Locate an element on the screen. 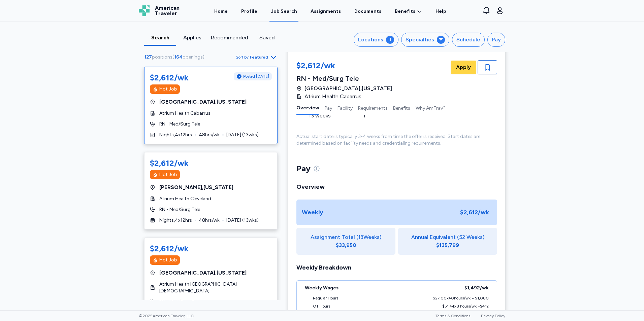 This screenshot has width=644, height=321. span: Assignment Total is located at coordinates (333, 237).